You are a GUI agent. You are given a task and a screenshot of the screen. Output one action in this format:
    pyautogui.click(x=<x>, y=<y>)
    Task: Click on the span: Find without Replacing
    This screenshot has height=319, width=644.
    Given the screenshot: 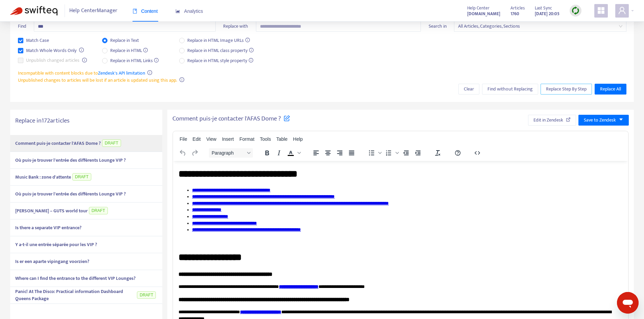 What is the action you would take?
    pyautogui.click(x=510, y=89)
    